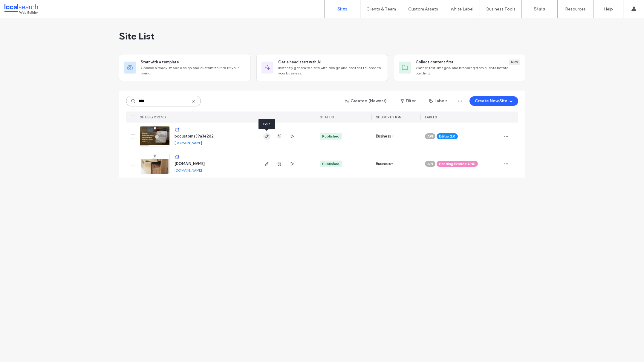 The image size is (644, 362). I want to click on label: Resources, so click(575, 9).